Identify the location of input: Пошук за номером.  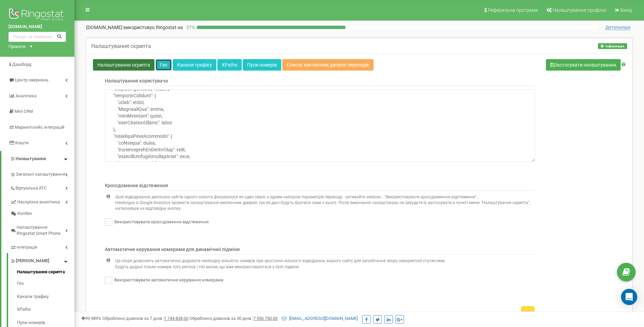
(37, 37).